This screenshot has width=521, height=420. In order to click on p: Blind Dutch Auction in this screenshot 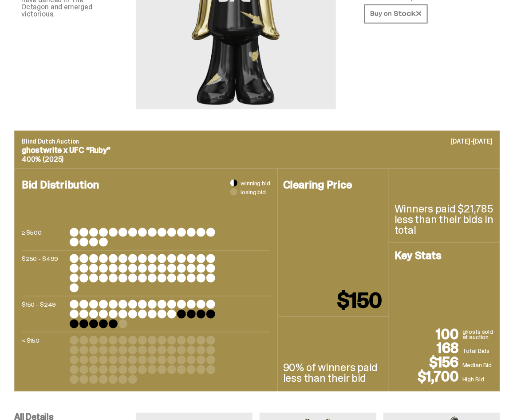, I will do `click(257, 141)`.